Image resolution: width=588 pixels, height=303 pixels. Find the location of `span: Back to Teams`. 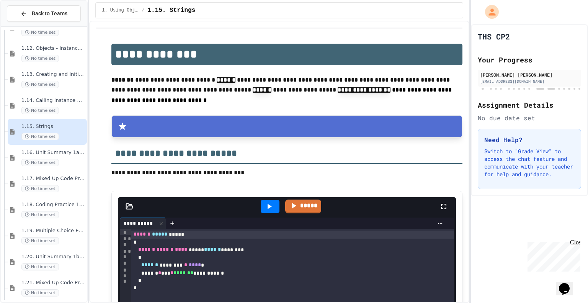

span: Back to Teams is located at coordinates (49, 13).